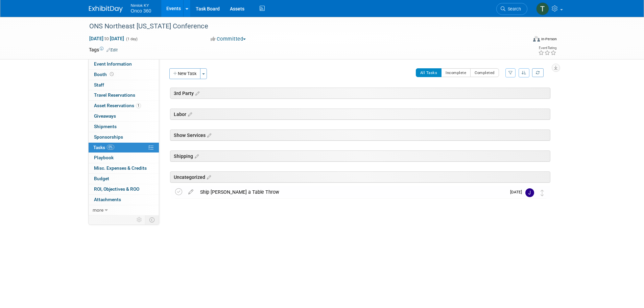 The image size is (644, 308). Describe the element at coordinates (115, 95) in the screenshot. I see `span: Travel Reservations` at that location.